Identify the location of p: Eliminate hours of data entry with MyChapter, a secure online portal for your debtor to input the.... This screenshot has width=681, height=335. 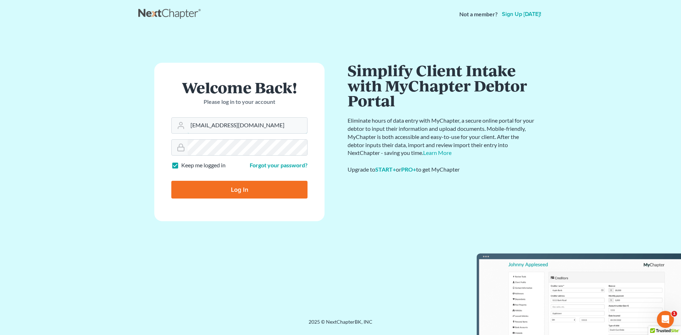
(442, 137).